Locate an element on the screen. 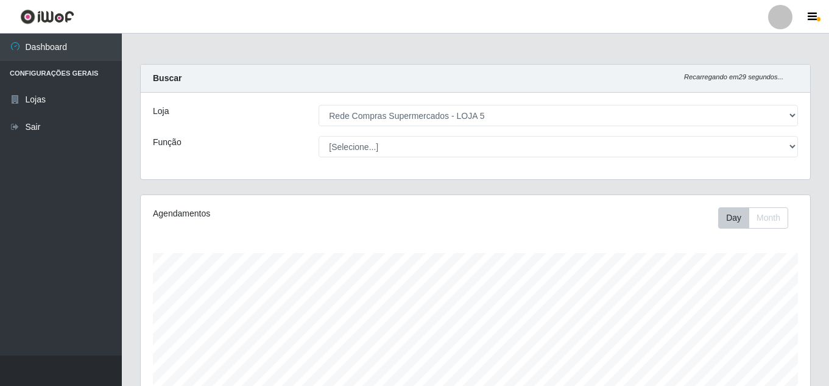 The width and height of the screenshot is (829, 386). label: Função is located at coordinates (167, 142).